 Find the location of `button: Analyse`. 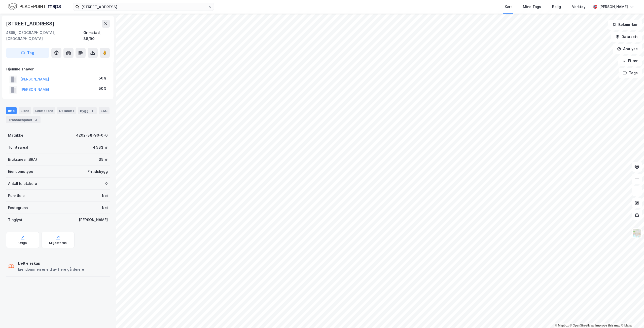

button: Analyse is located at coordinates (627, 49).